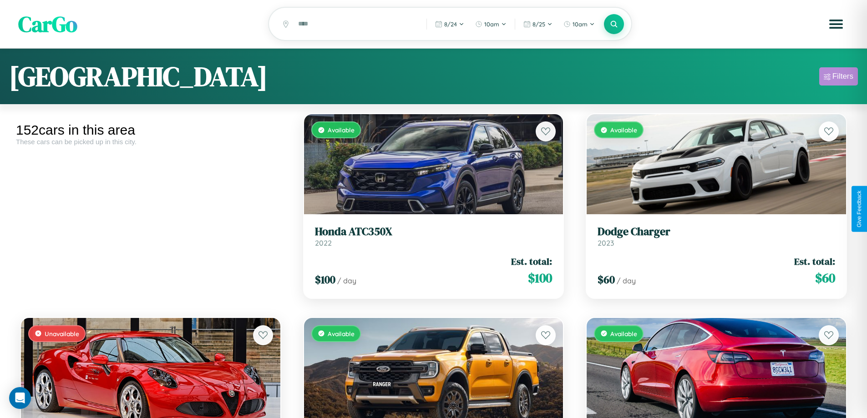  Describe the element at coordinates (151, 130) in the screenshot. I see `div: 152 cars in this area` at that location.